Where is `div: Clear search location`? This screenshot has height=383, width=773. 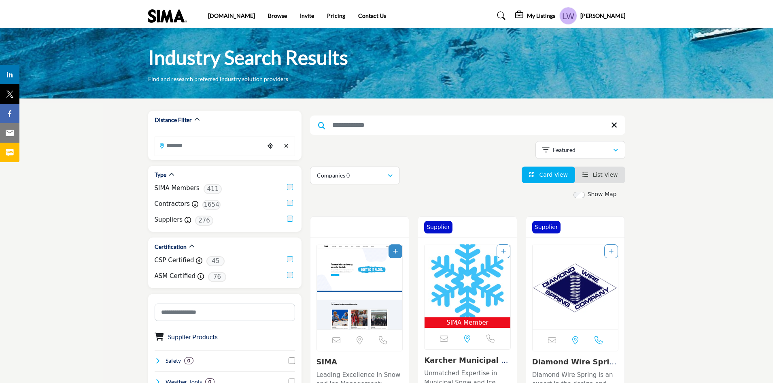
div: Clear search location is located at coordinates (287, 146).